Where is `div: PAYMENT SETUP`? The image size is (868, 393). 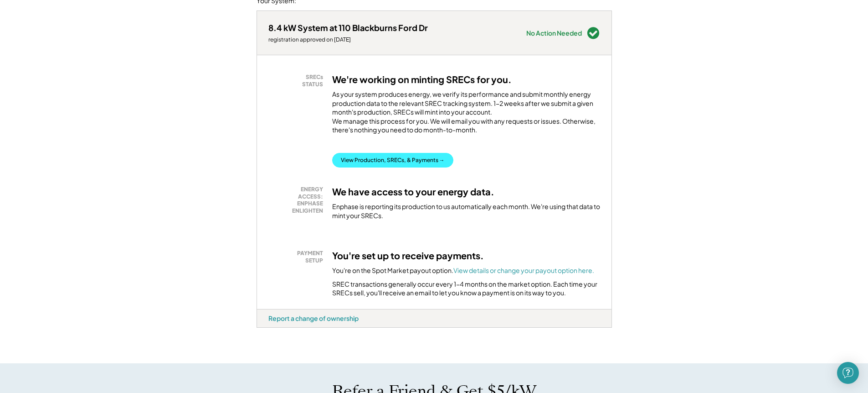
div: PAYMENT SETUP is located at coordinates (299, 256).